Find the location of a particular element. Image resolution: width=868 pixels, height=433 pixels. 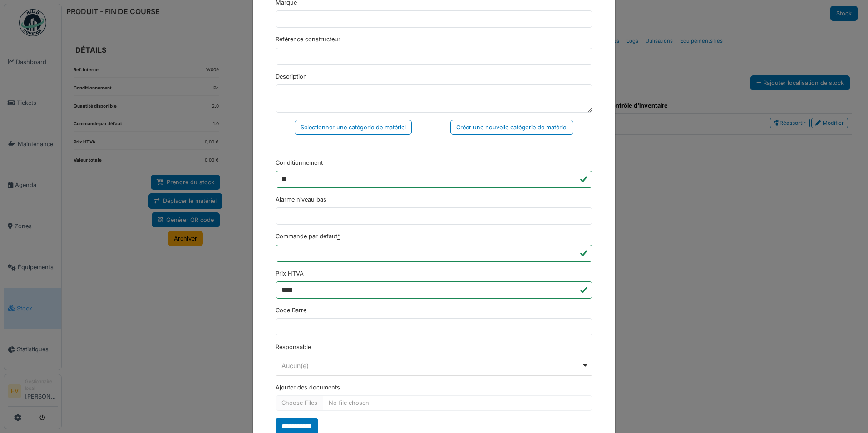

label: Alarme niveau bas is located at coordinates (301, 199).